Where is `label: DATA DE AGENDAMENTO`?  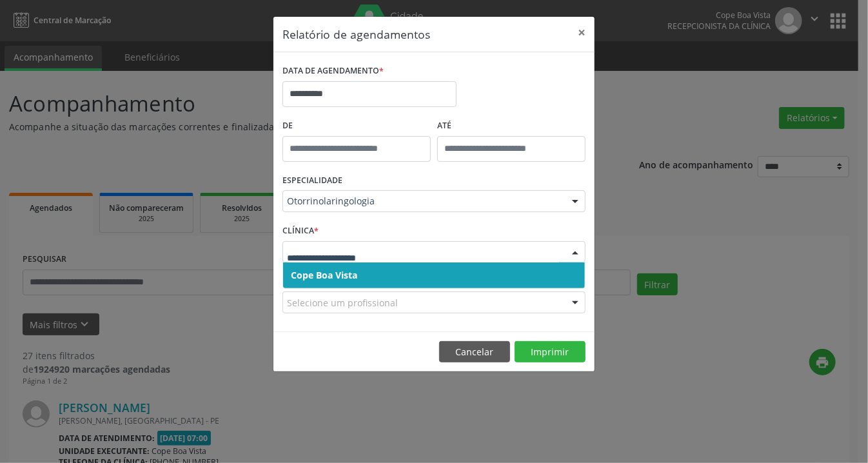
label: DATA DE AGENDAMENTO is located at coordinates (333, 71).